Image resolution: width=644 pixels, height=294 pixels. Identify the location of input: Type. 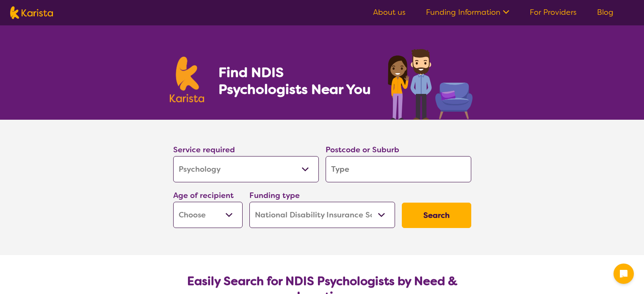
(398, 169).